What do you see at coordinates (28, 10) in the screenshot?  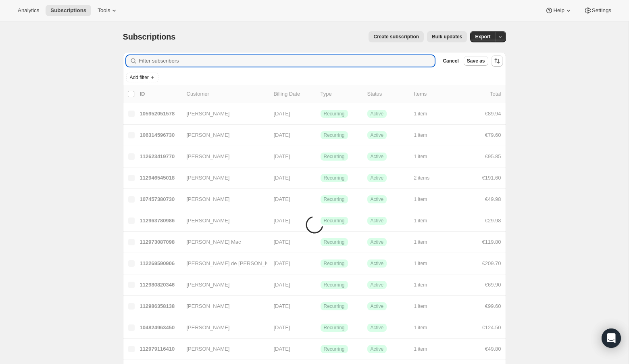 I see `button: Analytics` at bounding box center [28, 10].